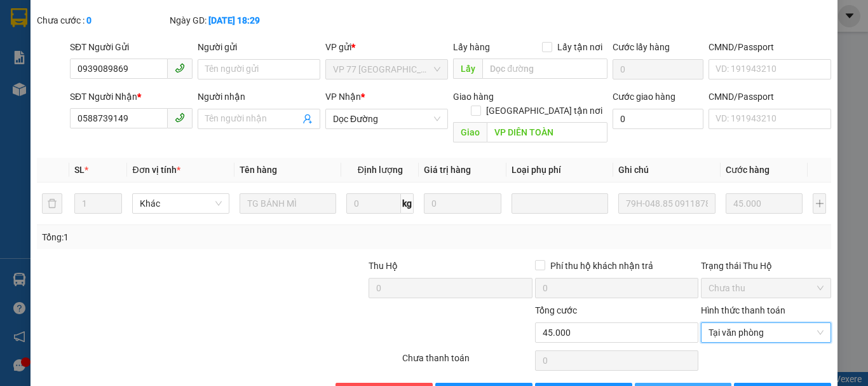 Image resolution: width=868 pixels, height=386 pixels. I want to click on span: Đơn vị tính, so click(156, 170).